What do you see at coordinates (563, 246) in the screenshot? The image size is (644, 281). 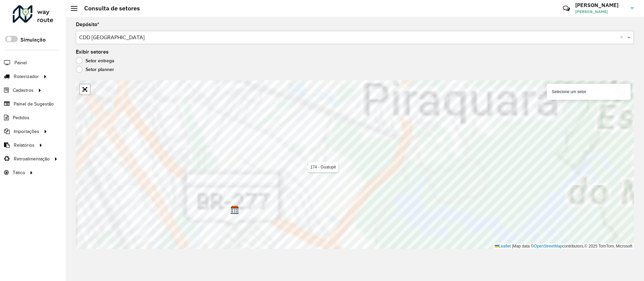 I see `div: Map data © contributors,© 2025 TomTom, Microsoft` at bounding box center [563, 246].